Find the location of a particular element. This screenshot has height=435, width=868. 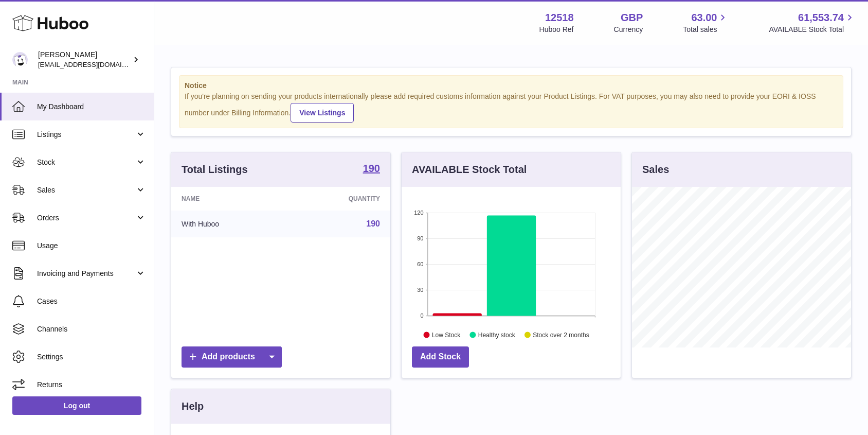

h3: Help is located at coordinates (192, 406).